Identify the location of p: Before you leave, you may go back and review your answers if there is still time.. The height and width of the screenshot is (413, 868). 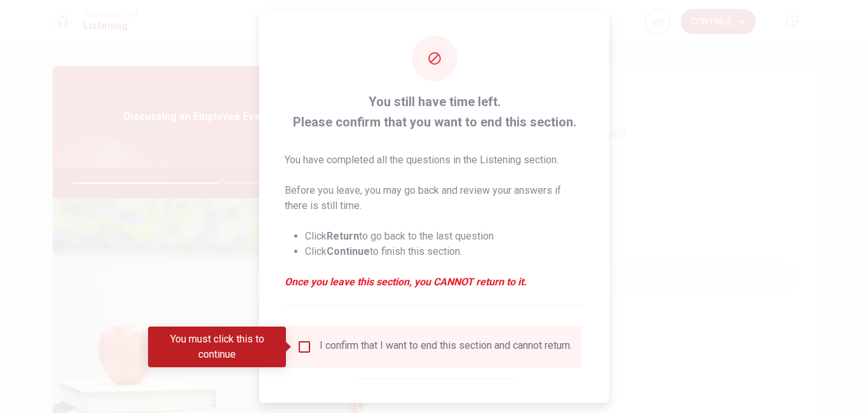
(434, 198).